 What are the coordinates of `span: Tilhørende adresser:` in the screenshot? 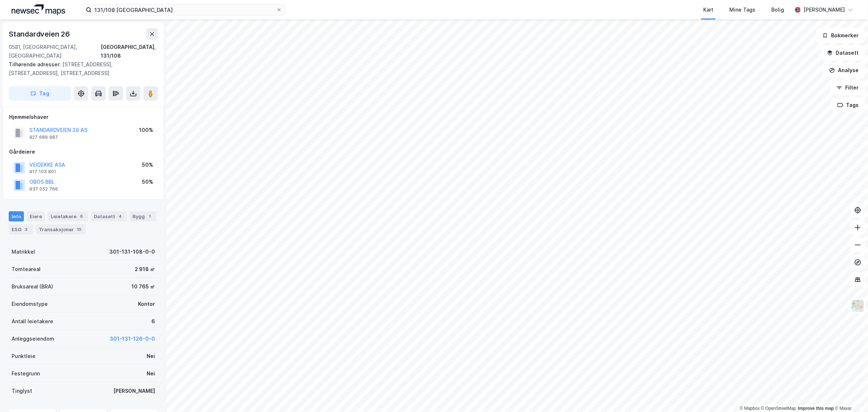 It's located at (35, 64).